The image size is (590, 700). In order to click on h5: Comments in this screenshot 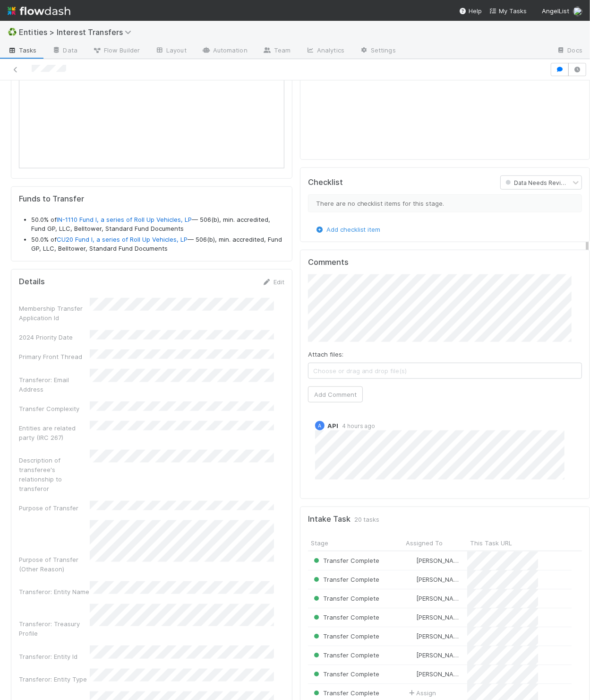, I will do `click(445, 262)`.